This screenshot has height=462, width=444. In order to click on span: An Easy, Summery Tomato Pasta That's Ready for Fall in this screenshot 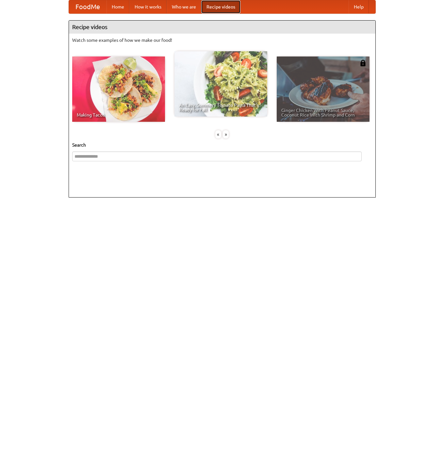, I will do `click(221, 107)`.